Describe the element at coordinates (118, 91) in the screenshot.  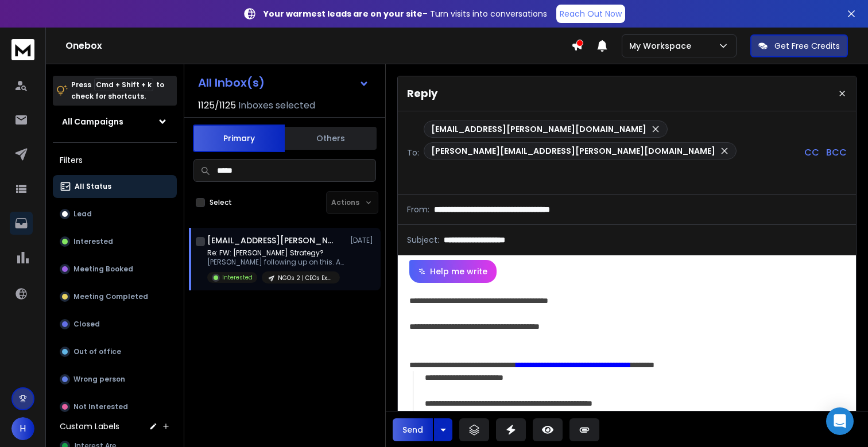
I see `p: Press to check for shortcuts.` at that location.